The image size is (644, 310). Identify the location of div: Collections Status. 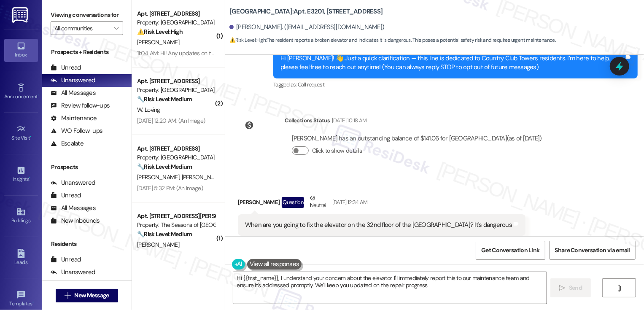
(307, 120).